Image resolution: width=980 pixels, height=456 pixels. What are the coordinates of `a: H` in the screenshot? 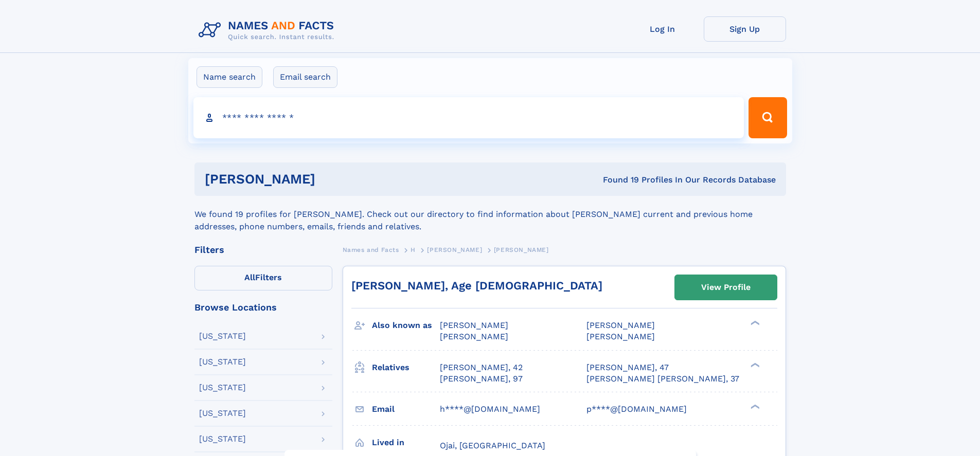 It's located at (413, 249).